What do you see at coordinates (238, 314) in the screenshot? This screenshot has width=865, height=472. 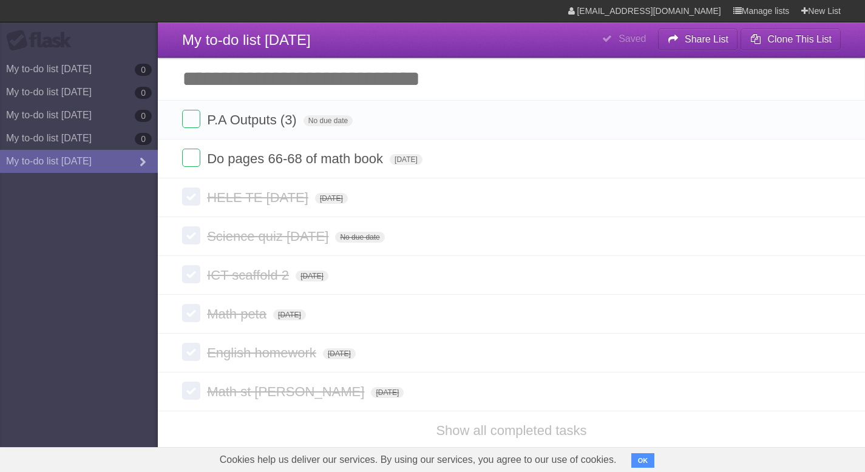 I see `span: Math peta` at bounding box center [238, 314].